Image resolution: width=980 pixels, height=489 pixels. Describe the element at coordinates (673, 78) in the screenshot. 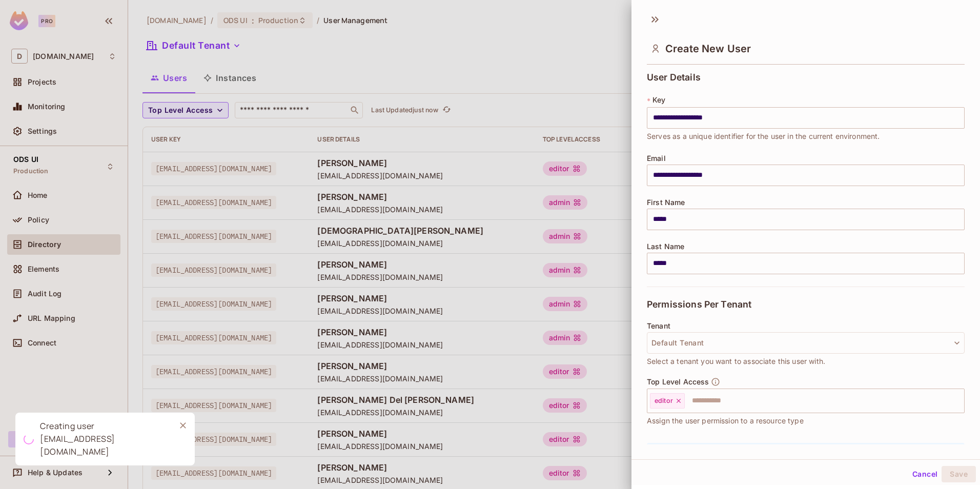

I see `span: User Details` at that location.